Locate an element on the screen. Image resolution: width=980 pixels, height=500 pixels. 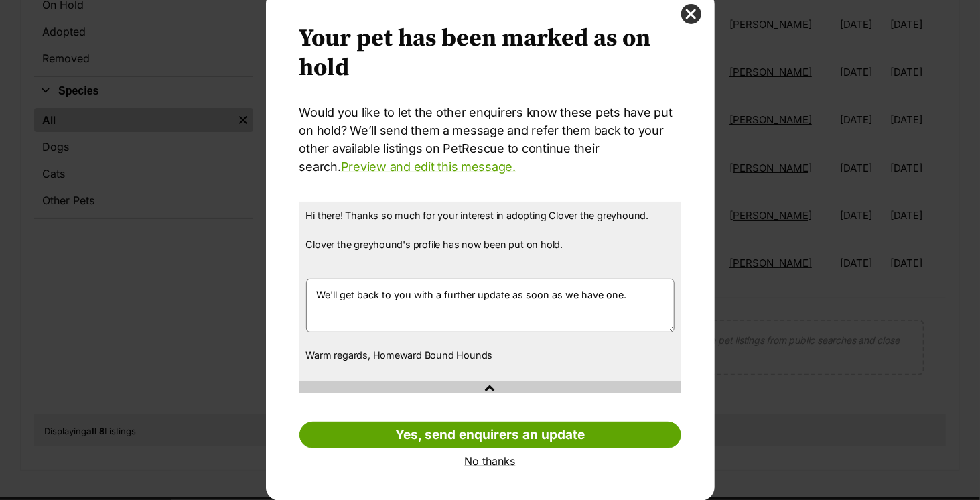
a: Yes, send enquirers an update is located at coordinates (491, 435).